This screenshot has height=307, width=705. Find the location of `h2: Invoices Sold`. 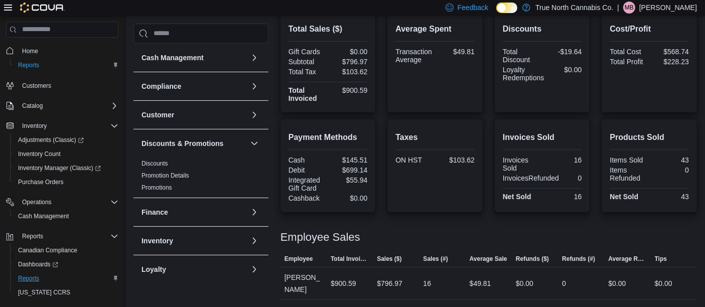

h2: Invoices Sold is located at coordinates (542, 138).